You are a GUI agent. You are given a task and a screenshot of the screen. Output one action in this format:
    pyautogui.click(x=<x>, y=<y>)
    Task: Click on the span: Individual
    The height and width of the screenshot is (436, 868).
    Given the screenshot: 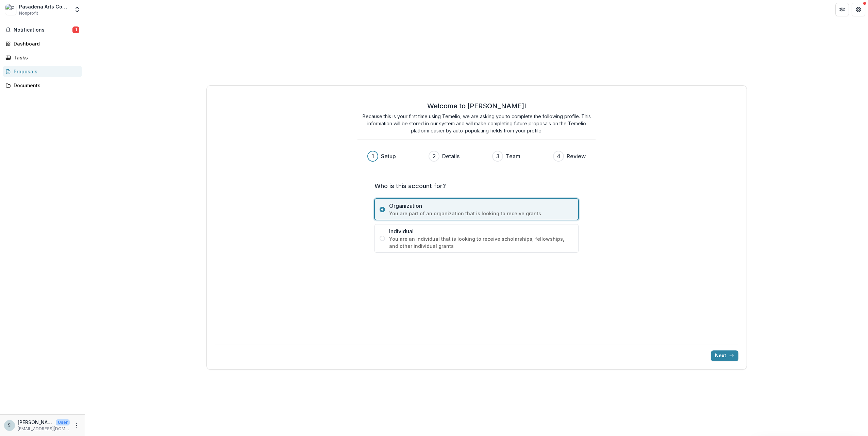 What is the action you would take?
    pyautogui.click(x=481, y=231)
    